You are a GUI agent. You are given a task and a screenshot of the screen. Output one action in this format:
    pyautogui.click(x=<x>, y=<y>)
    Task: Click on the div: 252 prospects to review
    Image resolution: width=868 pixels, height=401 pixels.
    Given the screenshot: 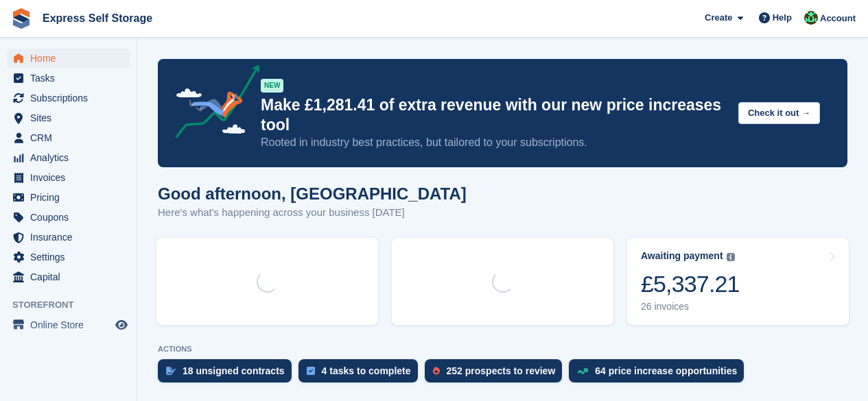 What is the action you would take?
    pyautogui.click(x=501, y=371)
    